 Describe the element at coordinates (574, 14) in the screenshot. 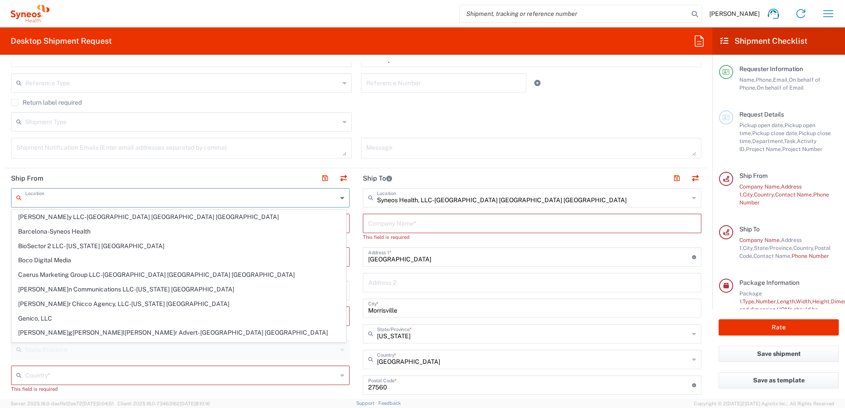

I see `input: Shipment, tracking or reference number` at that location.